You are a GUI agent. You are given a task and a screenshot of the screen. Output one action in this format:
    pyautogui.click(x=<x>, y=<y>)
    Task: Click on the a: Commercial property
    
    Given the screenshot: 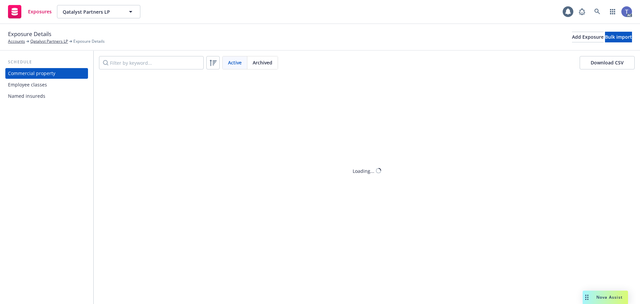 What is the action you would take?
    pyautogui.click(x=47, y=73)
    